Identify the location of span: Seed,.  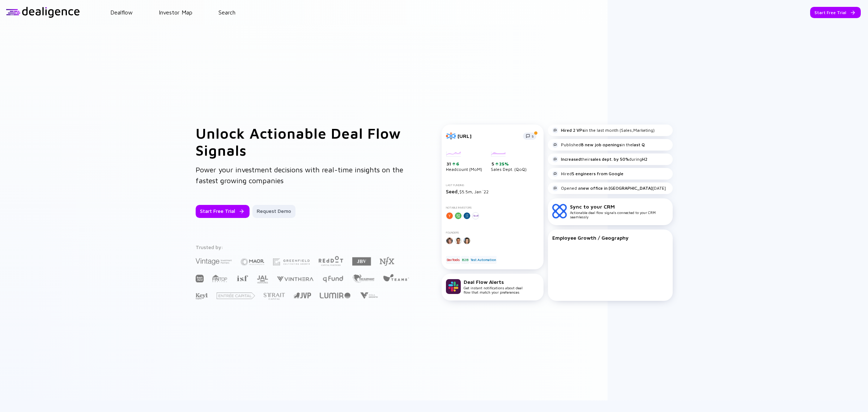
(453, 191).